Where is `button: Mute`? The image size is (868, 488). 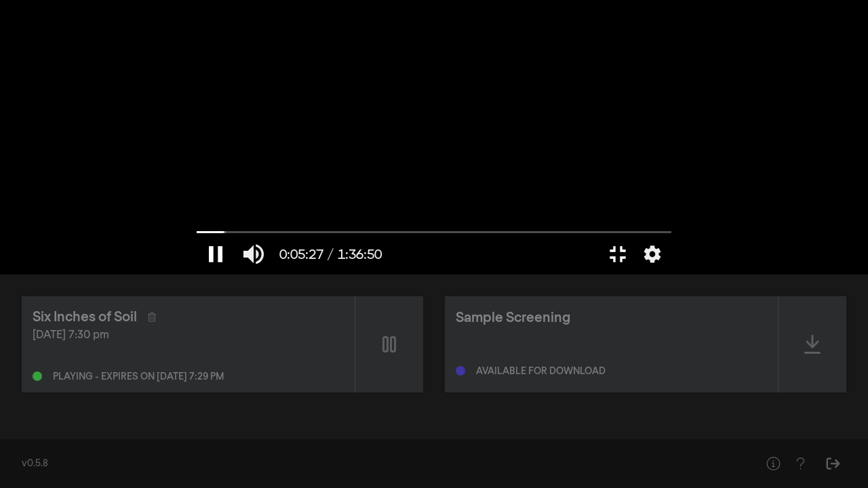
button: Mute is located at coordinates (253, 254).